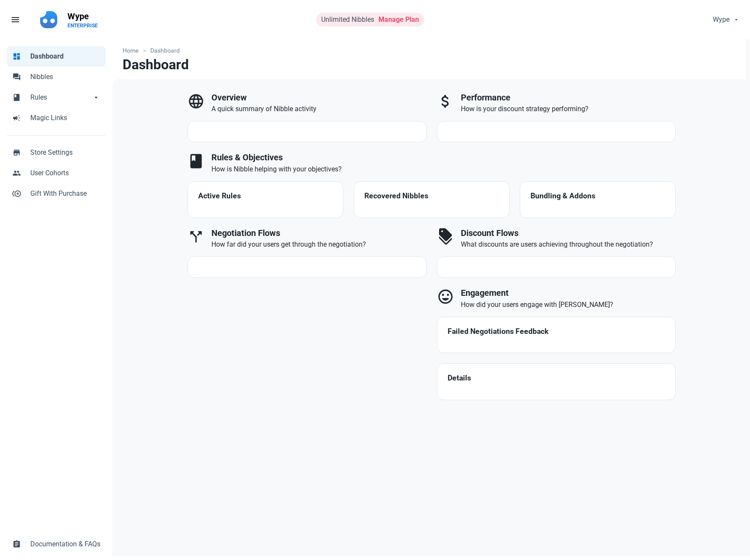  I want to click on p: Wype, so click(82, 16).